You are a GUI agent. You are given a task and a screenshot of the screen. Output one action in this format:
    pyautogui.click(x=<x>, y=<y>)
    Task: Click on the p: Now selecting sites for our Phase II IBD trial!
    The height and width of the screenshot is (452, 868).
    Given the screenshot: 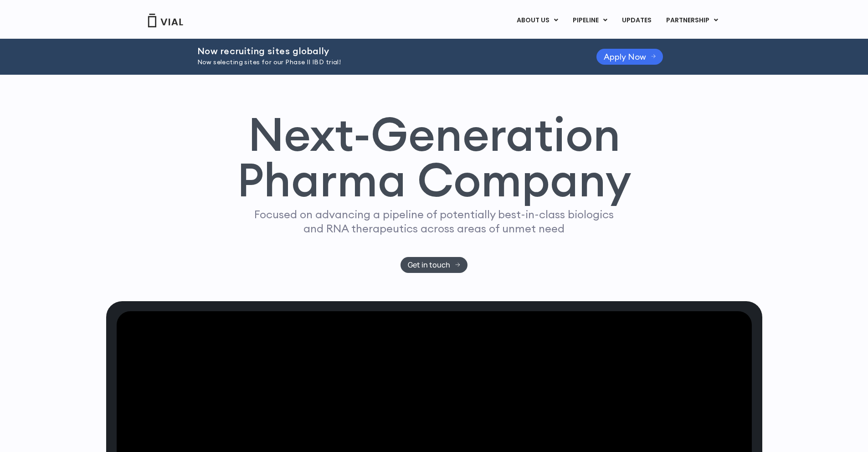 What is the action you would take?
    pyautogui.click(x=385, y=62)
    